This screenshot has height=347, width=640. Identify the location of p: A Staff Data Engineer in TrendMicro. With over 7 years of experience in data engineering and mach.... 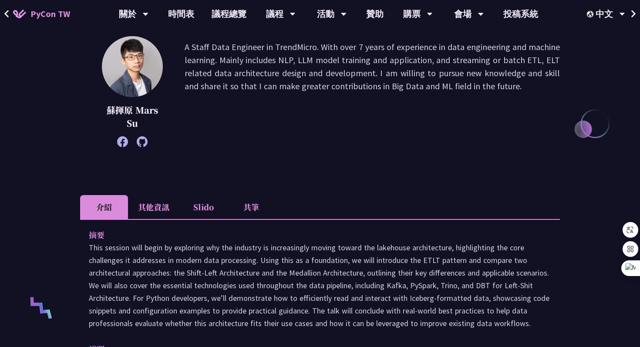
(372, 91).